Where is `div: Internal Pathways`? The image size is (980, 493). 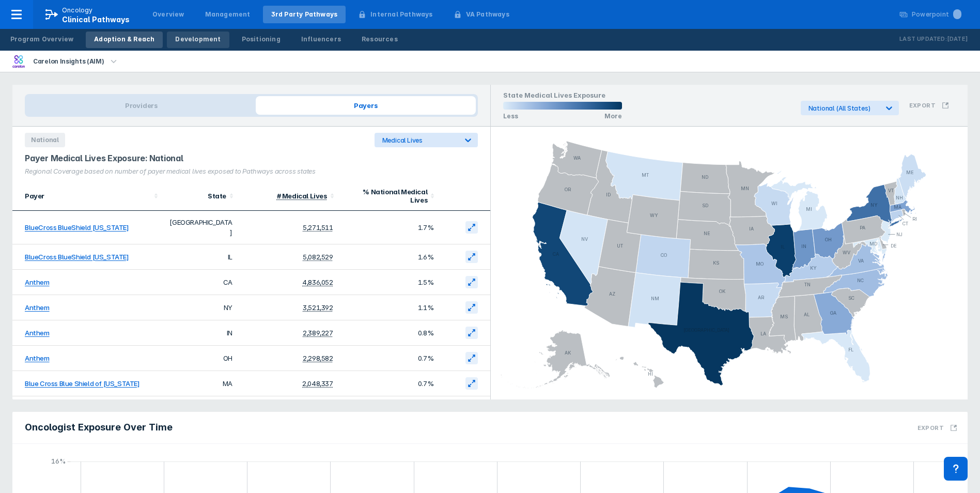
div: Internal Pathways is located at coordinates (401, 14).